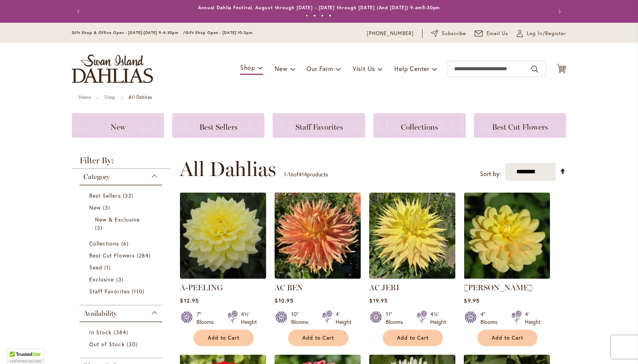 The height and width of the screenshot is (364, 638). What do you see at coordinates (102, 279) in the screenshot?
I see `span: Exclusive` at bounding box center [102, 279].